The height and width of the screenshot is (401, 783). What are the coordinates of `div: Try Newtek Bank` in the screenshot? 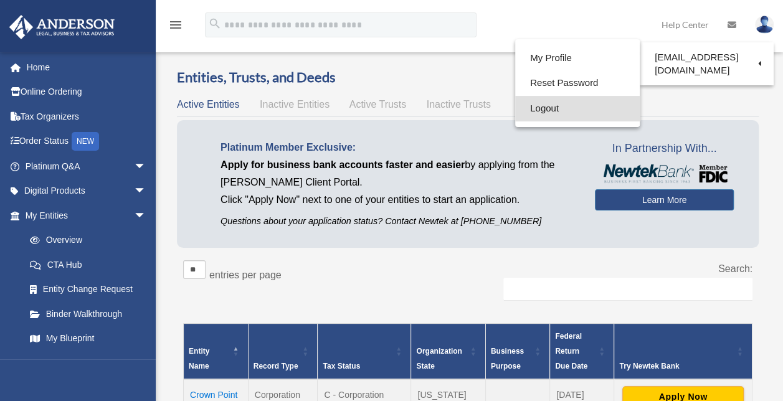 It's located at (676, 366).